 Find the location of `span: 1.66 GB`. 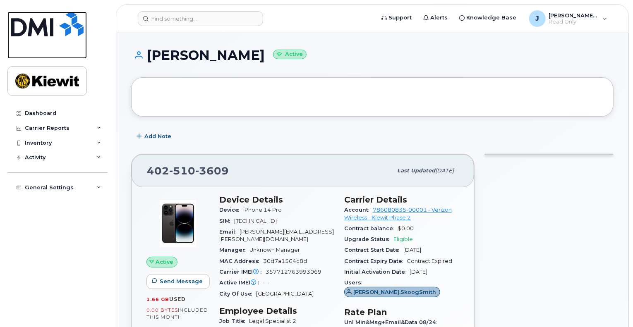

span: 1.66 GB is located at coordinates (158, 300).